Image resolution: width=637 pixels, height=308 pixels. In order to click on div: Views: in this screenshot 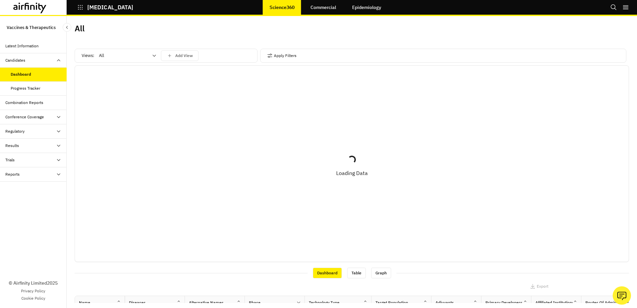, I will do `click(140, 56)`.